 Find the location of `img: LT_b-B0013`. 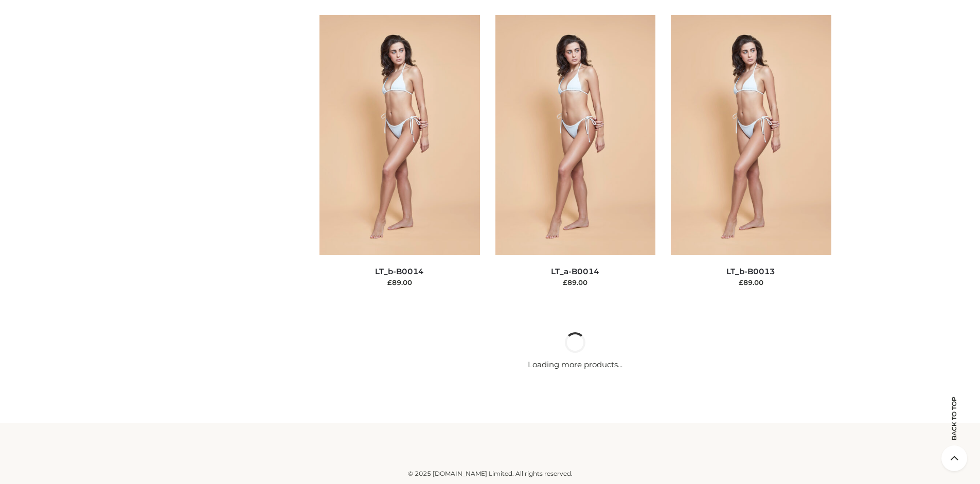

img: LT_b-B0013 is located at coordinates (751, 134).